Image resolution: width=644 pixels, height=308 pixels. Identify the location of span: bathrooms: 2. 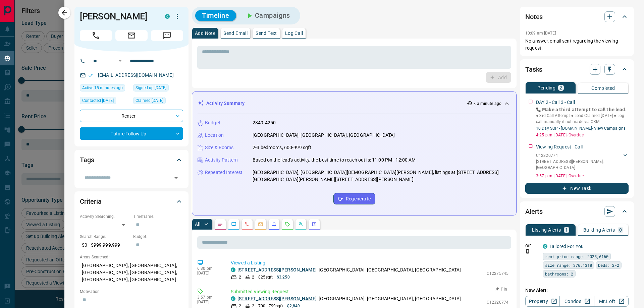
(559, 274).